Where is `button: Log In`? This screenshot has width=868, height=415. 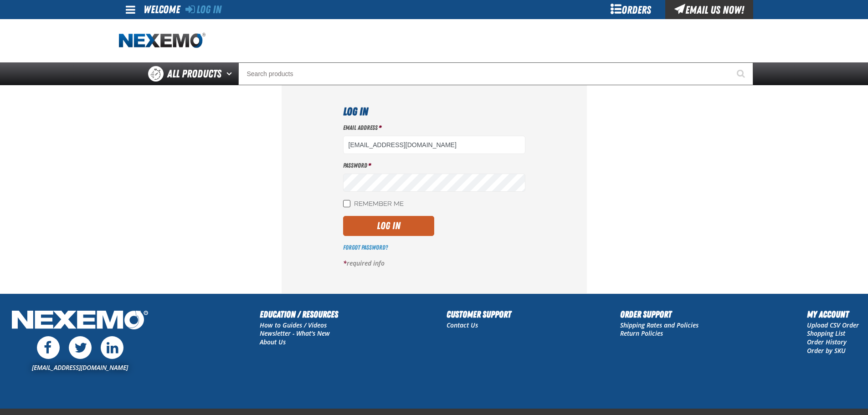
button: Log In is located at coordinates (389, 226).